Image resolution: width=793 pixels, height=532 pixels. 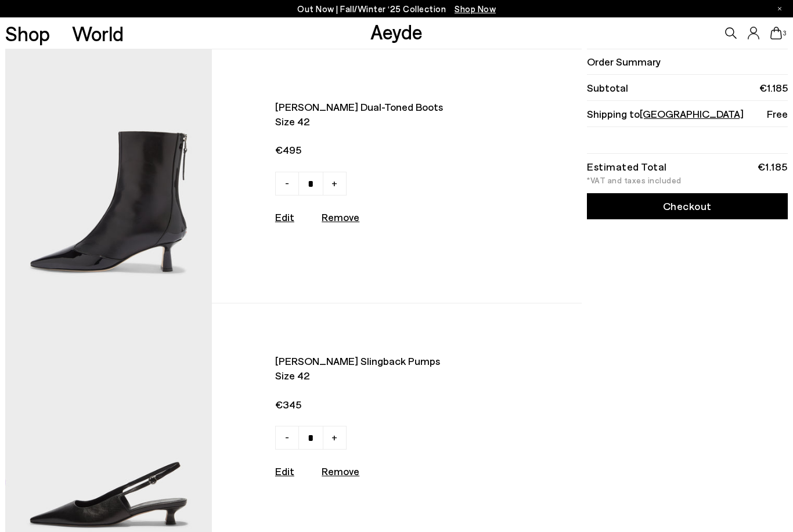 What do you see at coordinates (687, 206) in the screenshot?
I see `a: Checkout` at bounding box center [687, 206].